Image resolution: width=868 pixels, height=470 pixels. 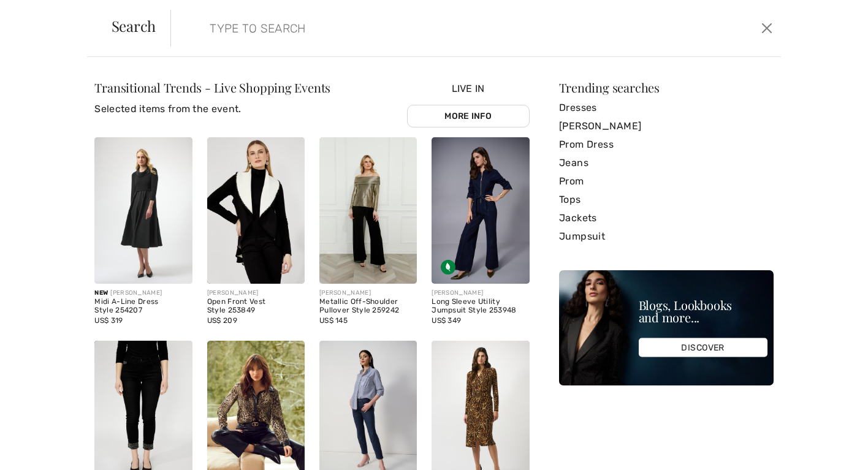 What do you see at coordinates (446, 321) in the screenshot?
I see `span: US$ 349` at bounding box center [446, 321].